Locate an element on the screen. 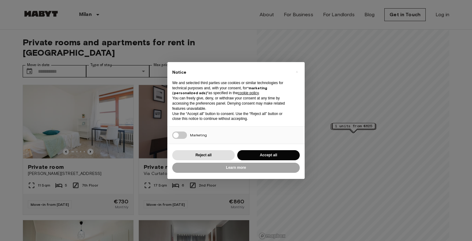 This screenshot has height=241, width=472. button: Reject all is located at coordinates (203, 155).